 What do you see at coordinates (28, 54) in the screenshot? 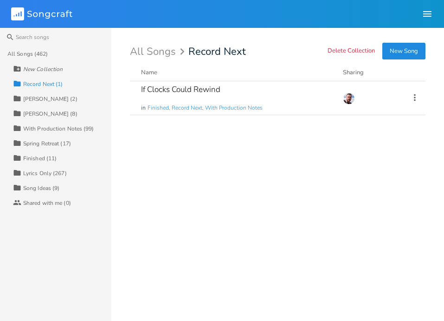
I see `div: All Songs (462)` at bounding box center [28, 54].